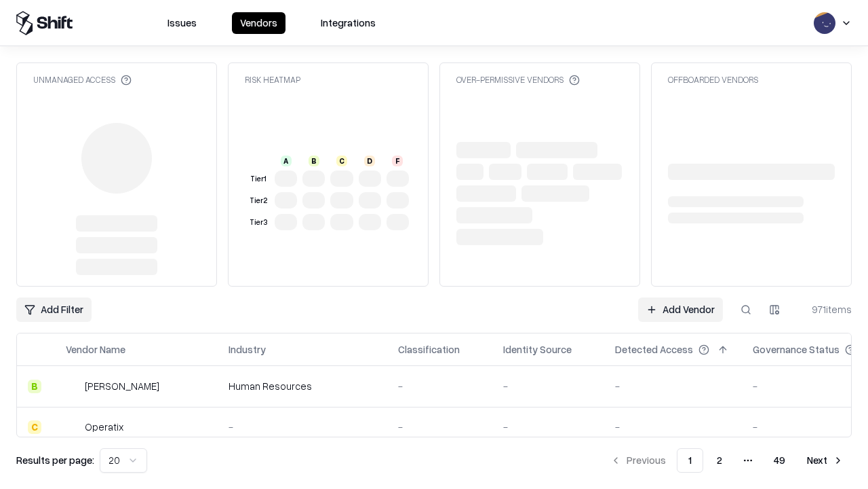  I want to click on div: Operatix, so click(104, 426).